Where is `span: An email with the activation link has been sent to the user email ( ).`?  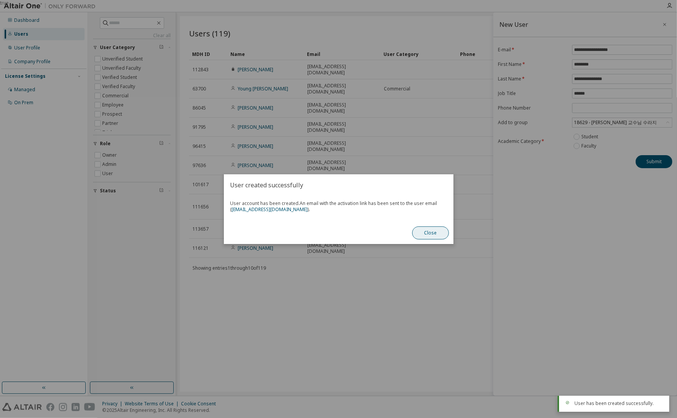 span: An email with the activation link has been sent to the user email ( ). is located at coordinates (333, 206).